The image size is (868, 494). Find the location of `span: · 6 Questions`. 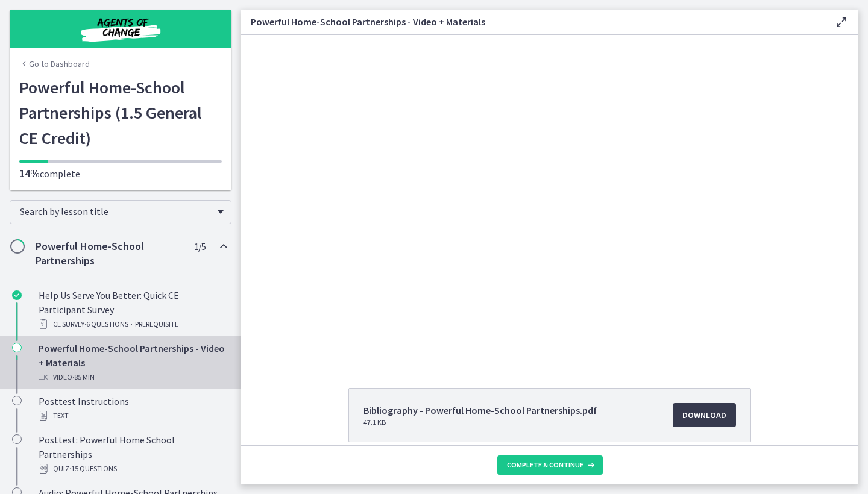

span: · 6 Questions is located at coordinates (106, 324).